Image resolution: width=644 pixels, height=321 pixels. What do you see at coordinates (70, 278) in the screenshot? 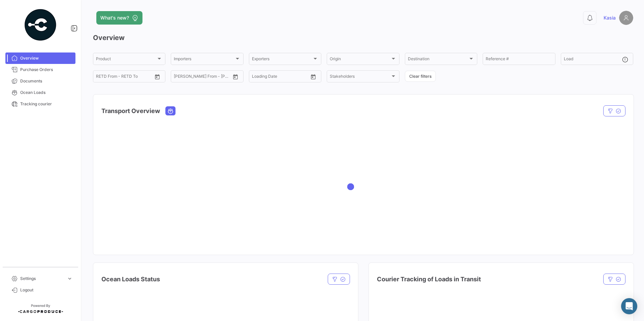
I see `span: expand_more` at bounding box center [70, 278].